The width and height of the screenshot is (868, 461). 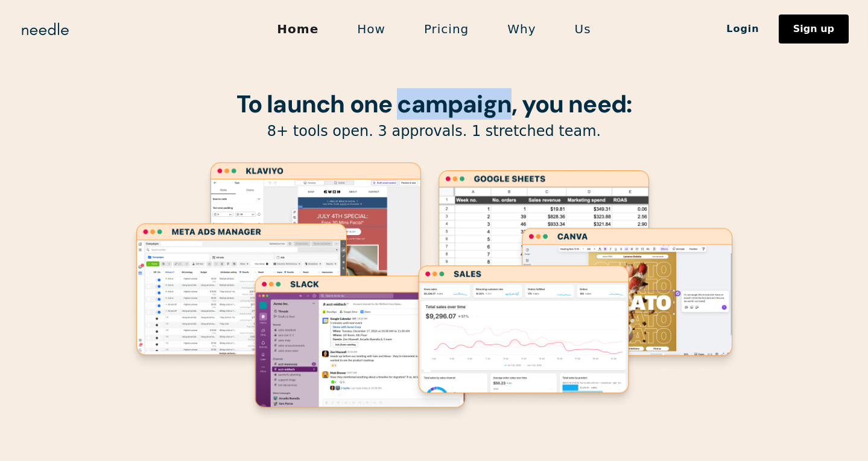 What do you see at coordinates (814, 29) in the screenshot?
I see `a: Sign up` at bounding box center [814, 29].